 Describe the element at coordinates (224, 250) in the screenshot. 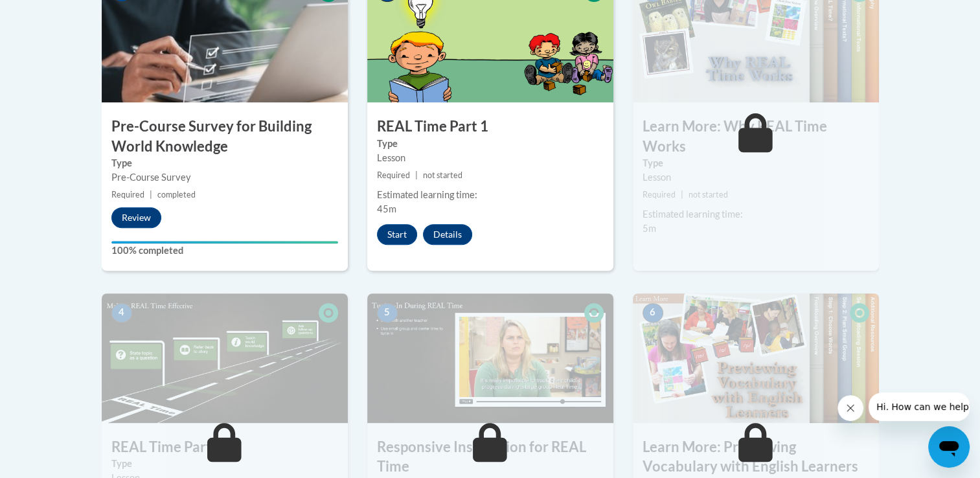

I see `label: 100% completed` at that location.